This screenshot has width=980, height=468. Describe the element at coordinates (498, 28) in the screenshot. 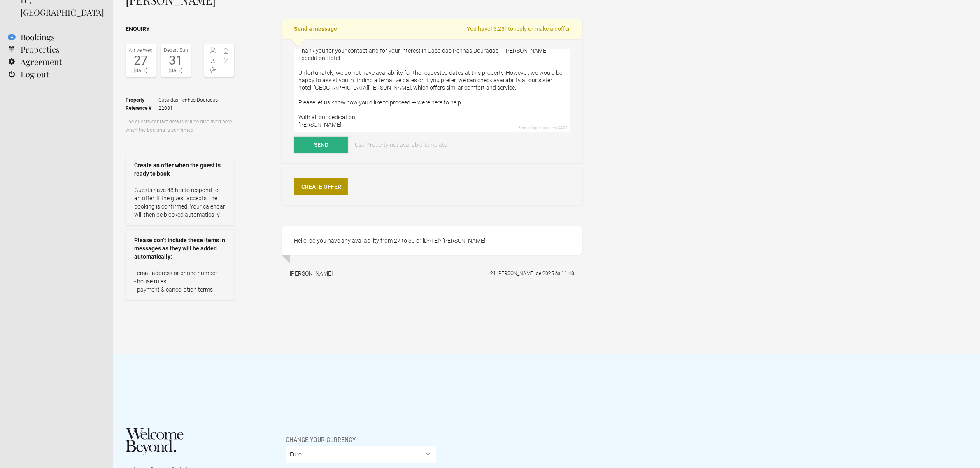

I see `flynt-countdown: 13:23h` at that location.